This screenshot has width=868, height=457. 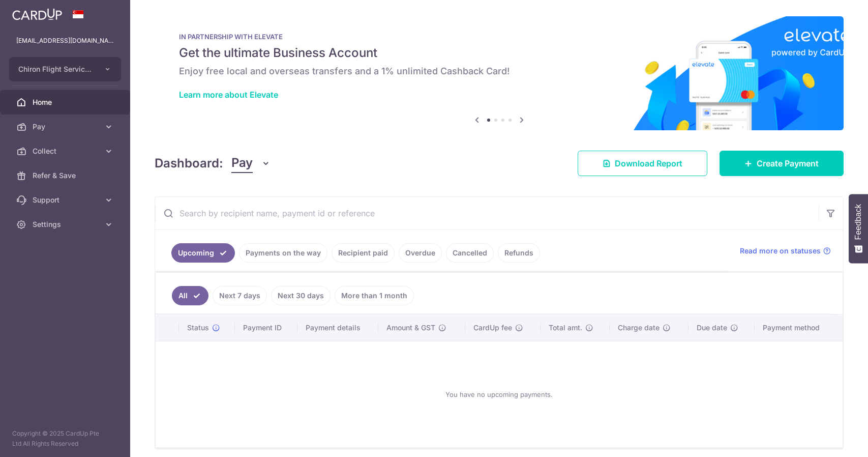 I want to click on span: Support, so click(x=66, y=200).